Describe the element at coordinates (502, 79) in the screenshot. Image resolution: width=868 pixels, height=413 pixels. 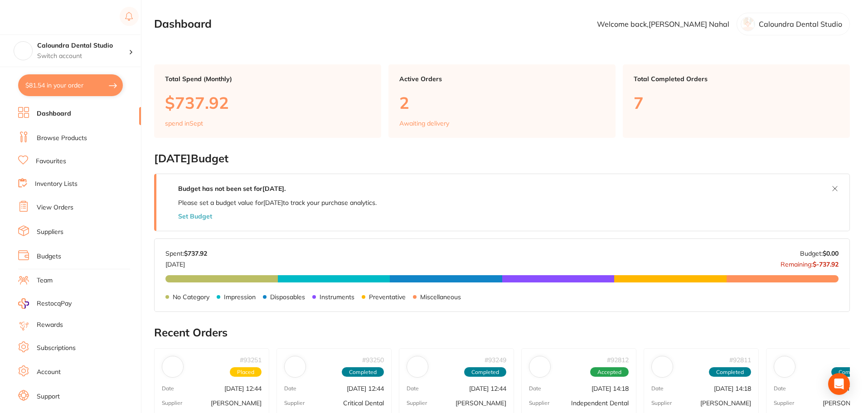
I see `p: Active Orders` at that location.